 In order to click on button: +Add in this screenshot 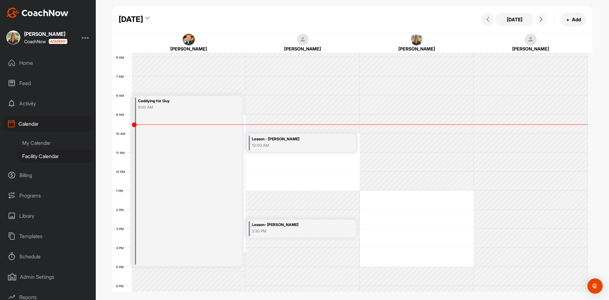, I will do `click(574, 19)`.